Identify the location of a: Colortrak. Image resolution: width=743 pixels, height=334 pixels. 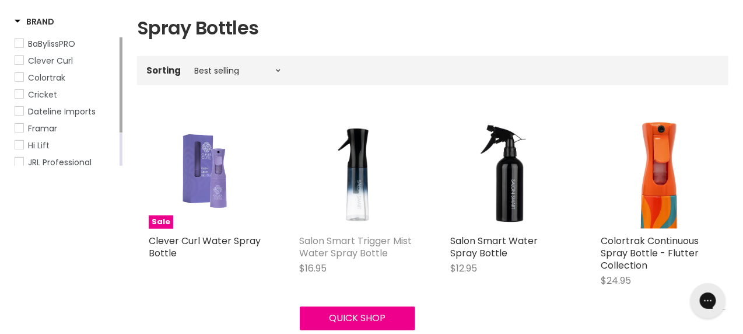
(66, 78).